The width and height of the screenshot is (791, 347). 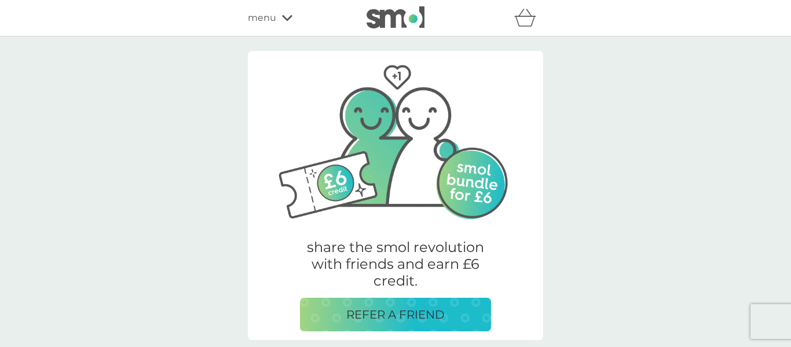 What do you see at coordinates (529, 18) in the screenshot?
I see `div: basket` at bounding box center [529, 18].